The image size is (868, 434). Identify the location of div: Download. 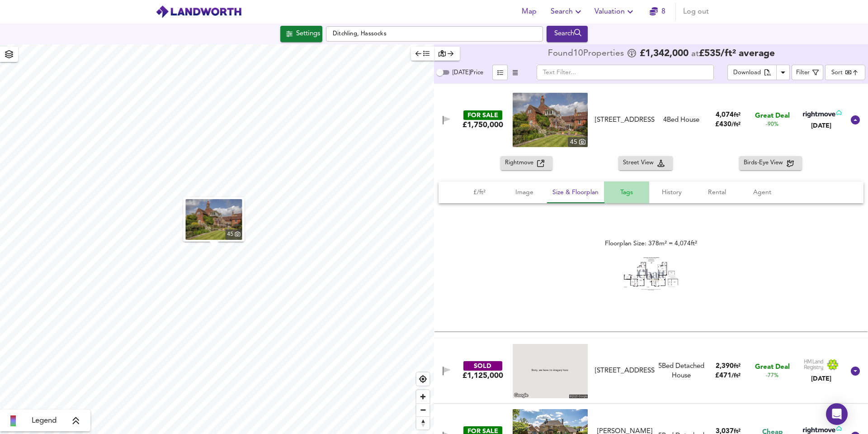
(747, 73).